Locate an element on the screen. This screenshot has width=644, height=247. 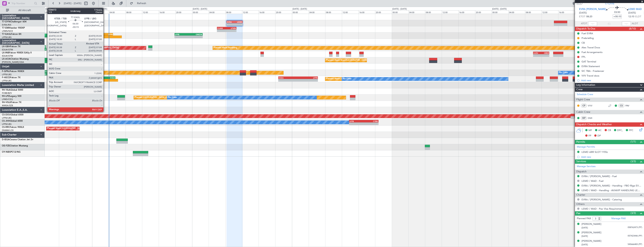
a: PAV is located at coordinates (629, 106).